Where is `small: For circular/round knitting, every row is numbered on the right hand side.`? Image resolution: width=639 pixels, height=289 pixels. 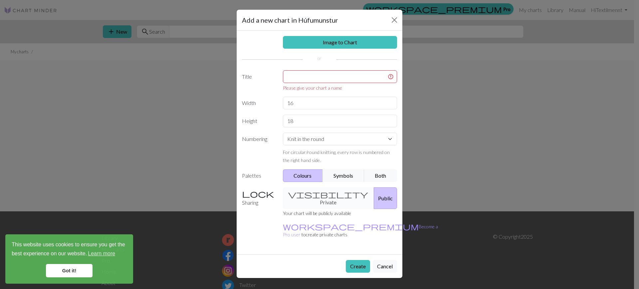 small: For circular/round knitting, every row is numbered on the right hand side. is located at coordinates (336, 156).